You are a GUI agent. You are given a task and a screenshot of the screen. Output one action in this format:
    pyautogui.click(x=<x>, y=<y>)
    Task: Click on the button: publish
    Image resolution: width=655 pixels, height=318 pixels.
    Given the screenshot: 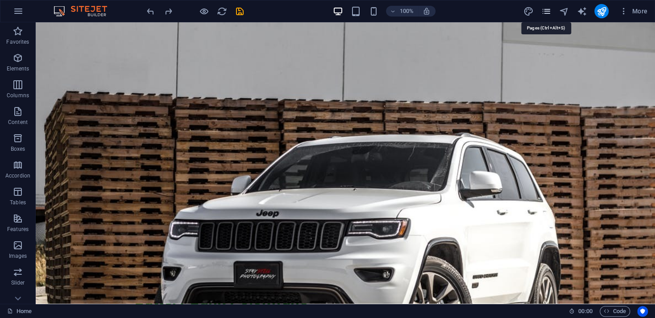 What is the action you would take?
    pyautogui.click(x=601, y=11)
    